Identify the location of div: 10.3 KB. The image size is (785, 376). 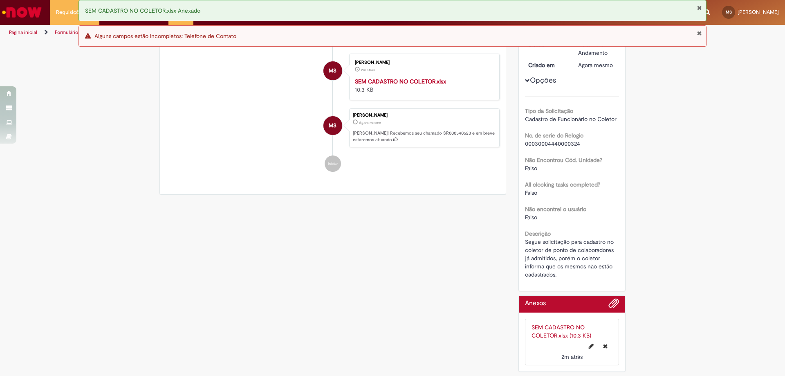
(423, 85).